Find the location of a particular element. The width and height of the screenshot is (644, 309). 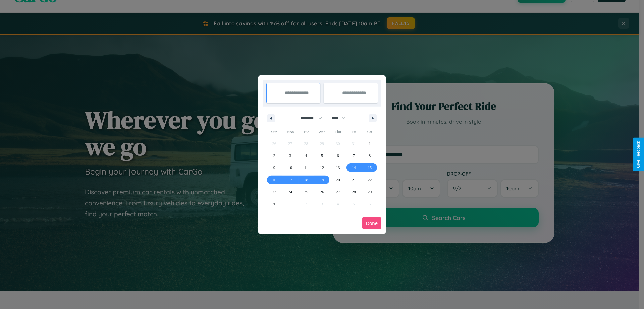

button: 4 is located at coordinates (306, 155).